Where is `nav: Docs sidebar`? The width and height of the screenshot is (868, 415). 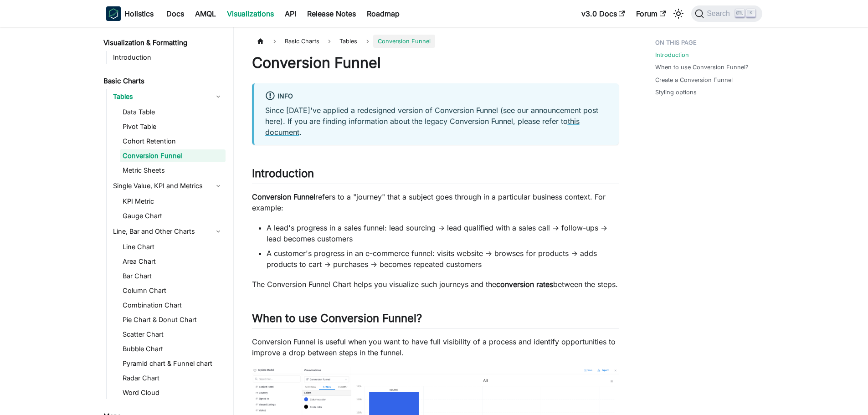
nav: Docs sidebar is located at coordinates (165, 221).